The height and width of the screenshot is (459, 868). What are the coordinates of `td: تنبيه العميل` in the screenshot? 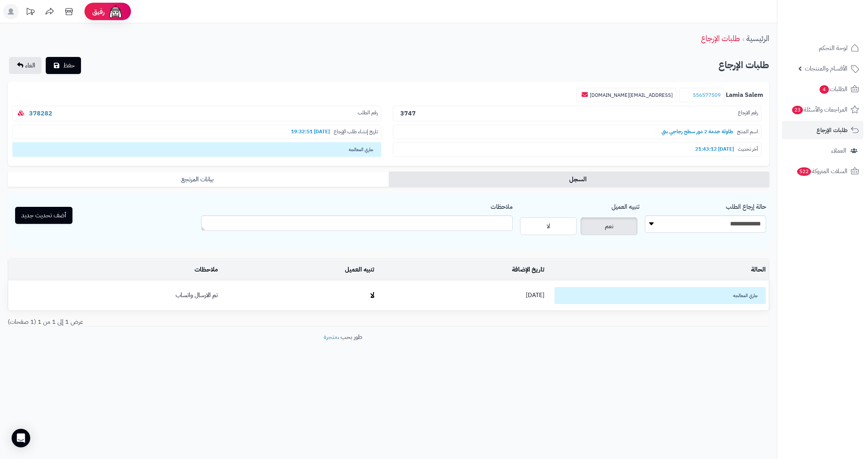 It's located at (299, 270).